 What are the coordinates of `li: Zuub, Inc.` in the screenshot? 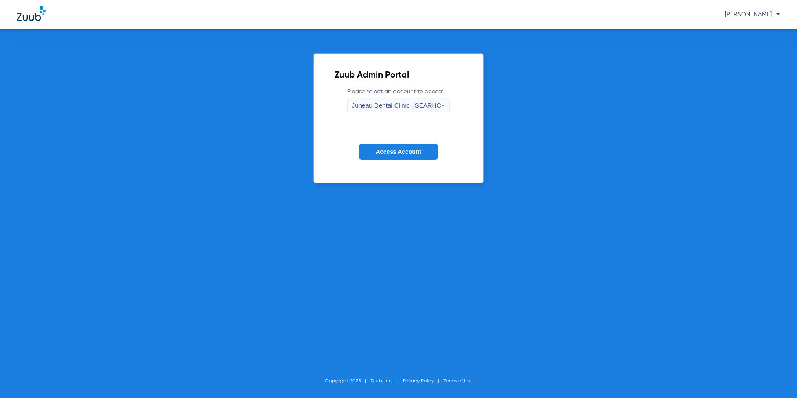 It's located at (387, 381).